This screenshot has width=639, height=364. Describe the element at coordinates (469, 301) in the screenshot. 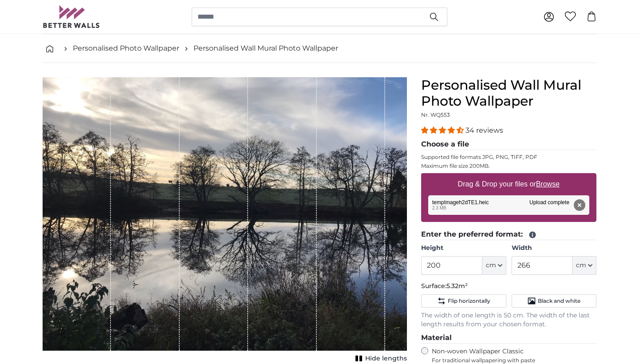

I see `span: Flip horizontally` at that location.